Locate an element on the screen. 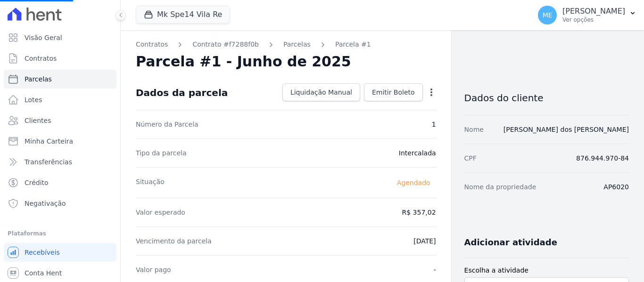 Image resolution: width=644 pixels, height=282 pixels. h3: Adicionar atividade is located at coordinates (511, 243).